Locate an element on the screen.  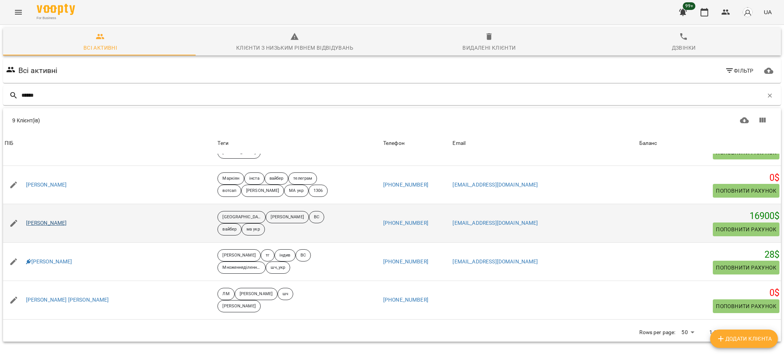
div: Всі активні is located at coordinates (100, 48).